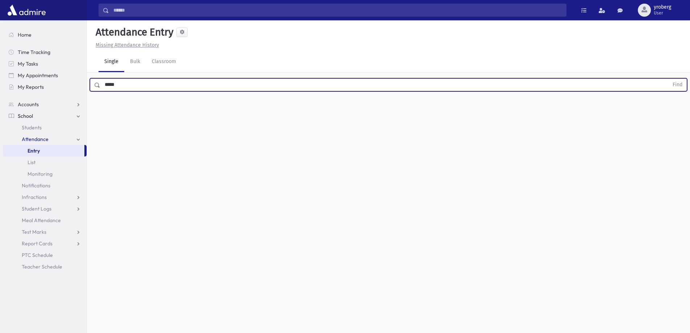 The height and width of the screenshot is (333, 690). I want to click on a: Students, so click(45, 128).